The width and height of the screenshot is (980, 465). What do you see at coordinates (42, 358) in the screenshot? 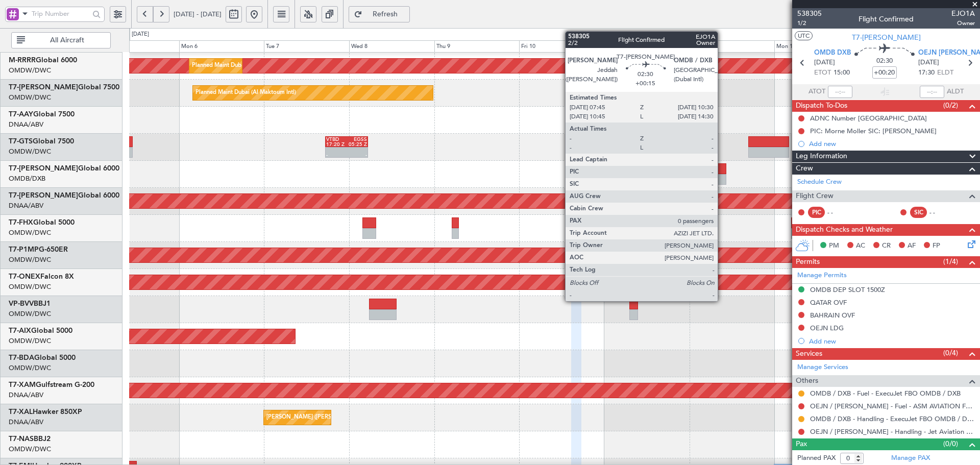
I see `a: T7-BDAGlobal 5000` at bounding box center [42, 358].